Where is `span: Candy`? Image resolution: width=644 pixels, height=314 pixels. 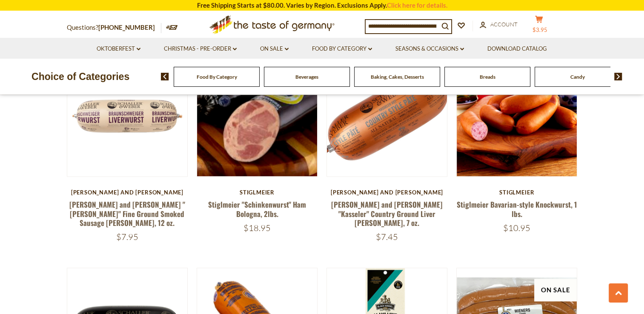
span: Candy is located at coordinates (577, 76).